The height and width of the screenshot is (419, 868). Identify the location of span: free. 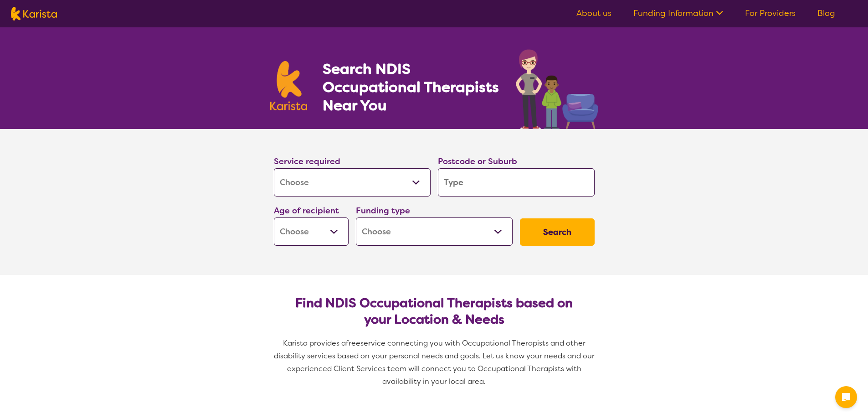
(353, 342).